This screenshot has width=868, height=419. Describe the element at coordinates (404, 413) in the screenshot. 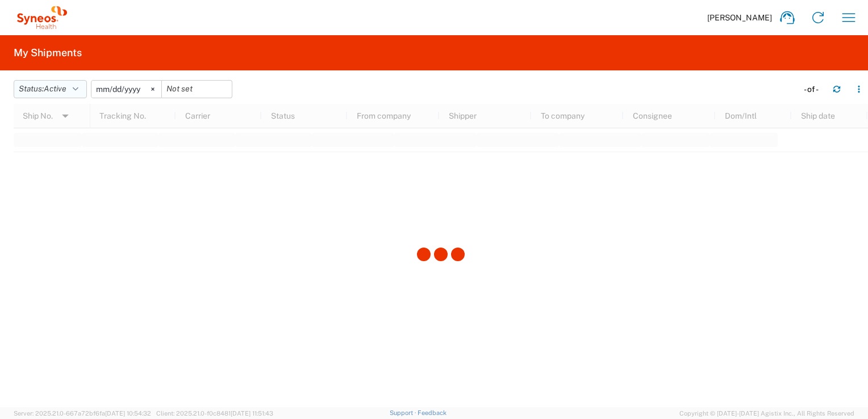

I see `a: Support` at that location.